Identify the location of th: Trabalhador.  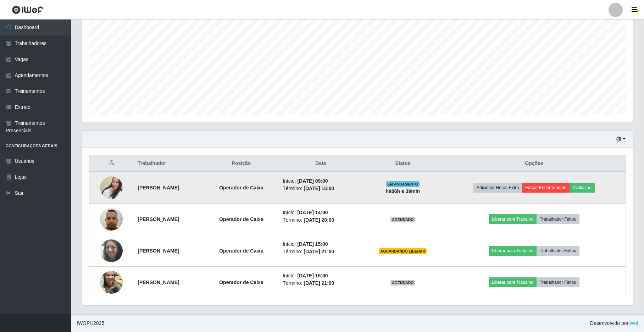
(169, 164).